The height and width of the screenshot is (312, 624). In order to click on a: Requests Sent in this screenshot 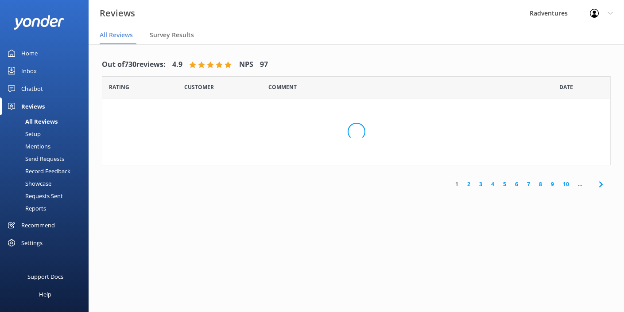, I will do `click(47, 196)`.